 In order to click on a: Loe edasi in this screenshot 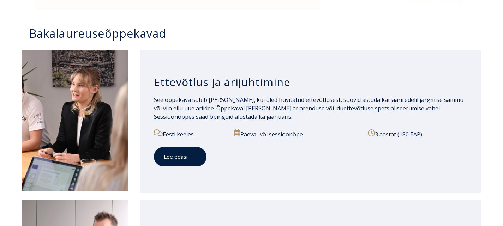, I will do `click(180, 157)`.